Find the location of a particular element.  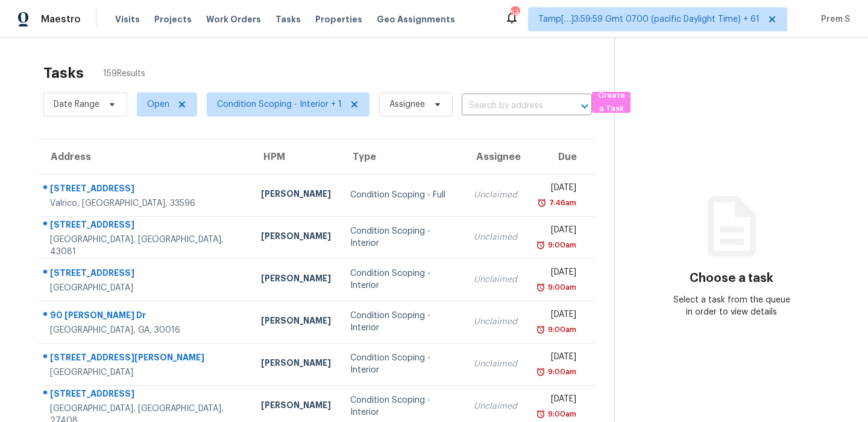

button: Open is located at coordinates (585, 107).